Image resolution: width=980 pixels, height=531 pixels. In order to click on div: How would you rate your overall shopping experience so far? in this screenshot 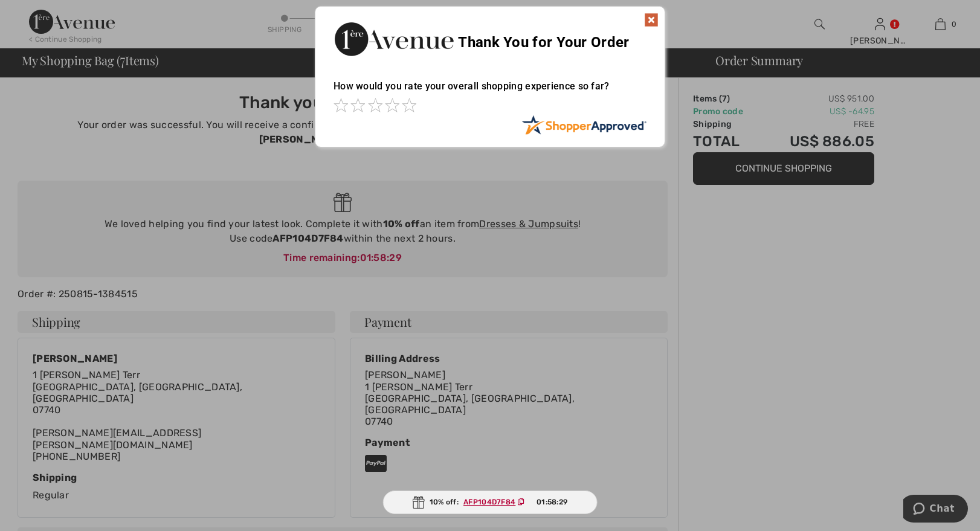, I will do `click(490, 92)`.